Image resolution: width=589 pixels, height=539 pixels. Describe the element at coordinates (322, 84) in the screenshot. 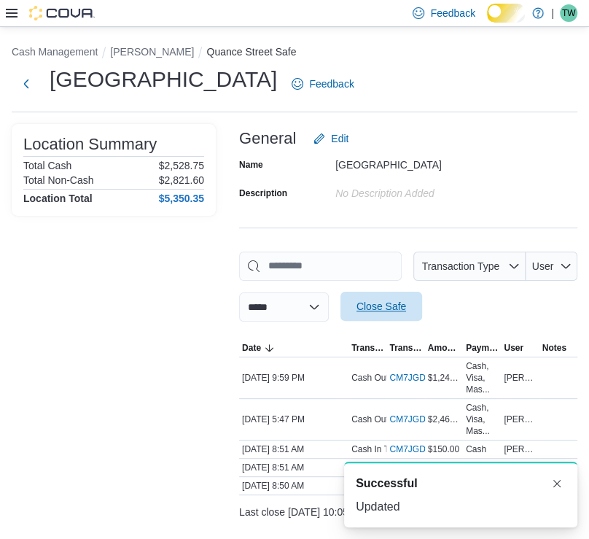

I see `a: Feedback` at that location.